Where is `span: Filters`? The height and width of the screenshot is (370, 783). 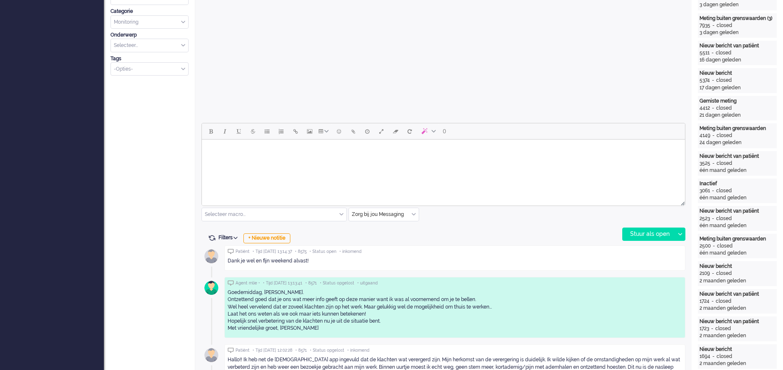 span: Filters is located at coordinates (229, 237).